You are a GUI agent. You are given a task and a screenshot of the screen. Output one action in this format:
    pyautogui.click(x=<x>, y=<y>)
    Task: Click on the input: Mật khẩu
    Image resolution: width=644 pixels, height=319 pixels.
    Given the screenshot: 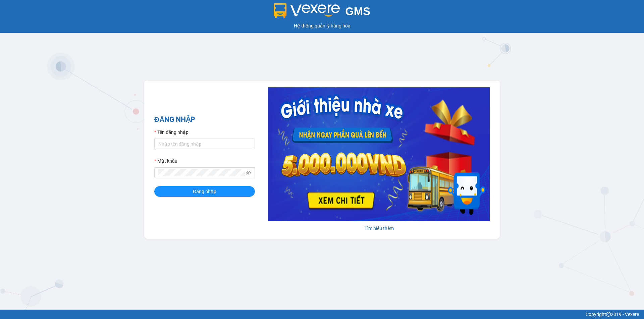 What is the action you would take?
    pyautogui.click(x=201, y=173)
    